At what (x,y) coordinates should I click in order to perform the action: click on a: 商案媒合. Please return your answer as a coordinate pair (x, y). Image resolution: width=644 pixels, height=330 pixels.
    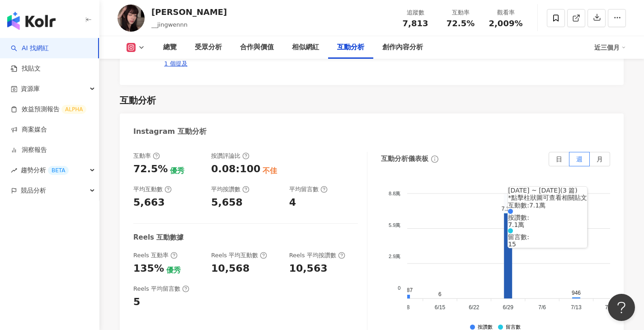
    Looking at the image, I should click on (29, 130).